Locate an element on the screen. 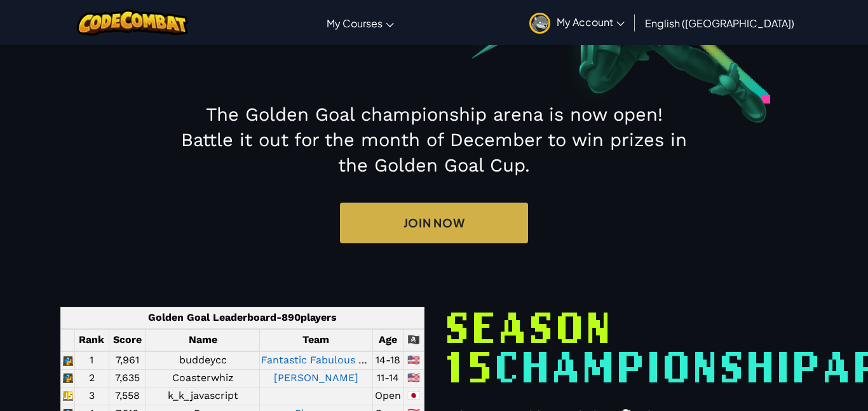  span: Championship is located at coordinates (657, 365).